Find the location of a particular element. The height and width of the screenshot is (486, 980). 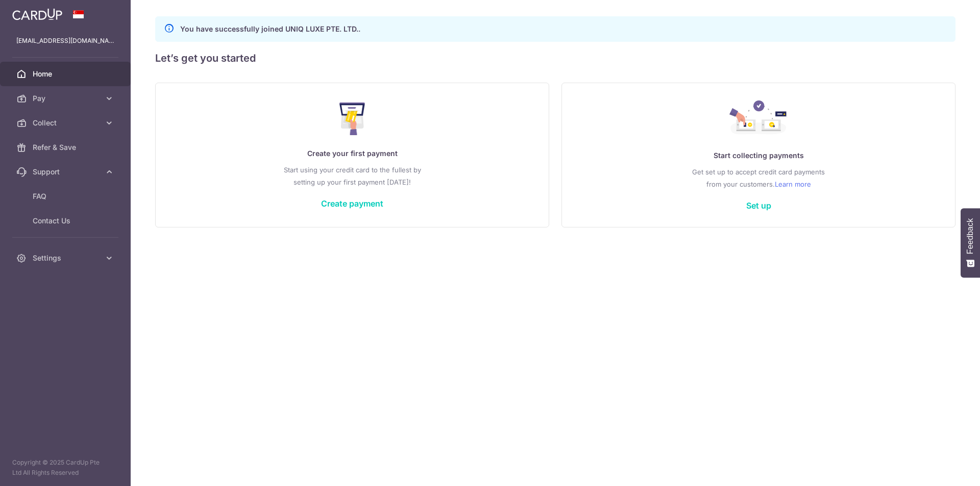

span: Settings is located at coordinates (67, 258).